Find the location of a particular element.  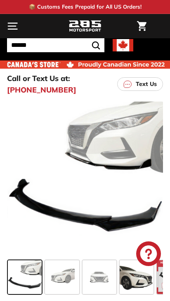

a: Cart is located at coordinates (141, 26).